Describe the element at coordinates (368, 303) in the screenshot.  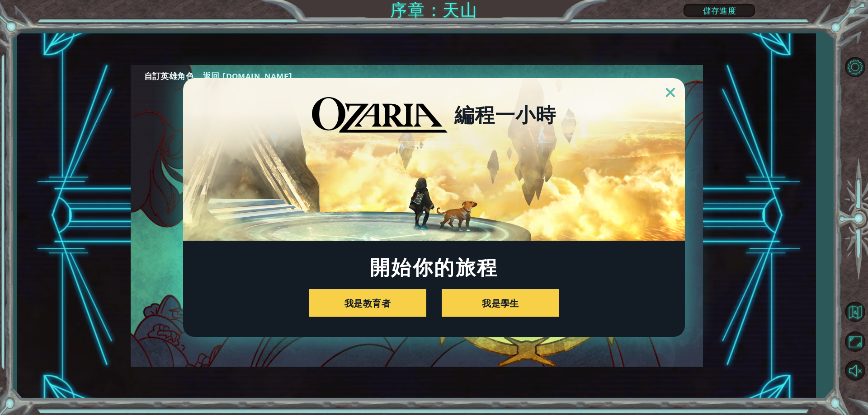
I see `button: 我是教育者` at that location.